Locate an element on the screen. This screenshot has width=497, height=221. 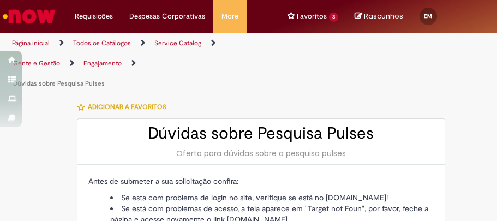
span: EM is located at coordinates (427, 16).